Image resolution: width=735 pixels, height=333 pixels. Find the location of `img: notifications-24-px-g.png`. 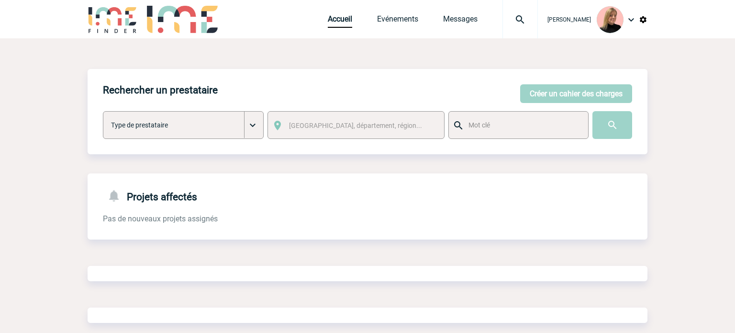

img: notifications-24-px-g.png is located at coordinates (117, 195).